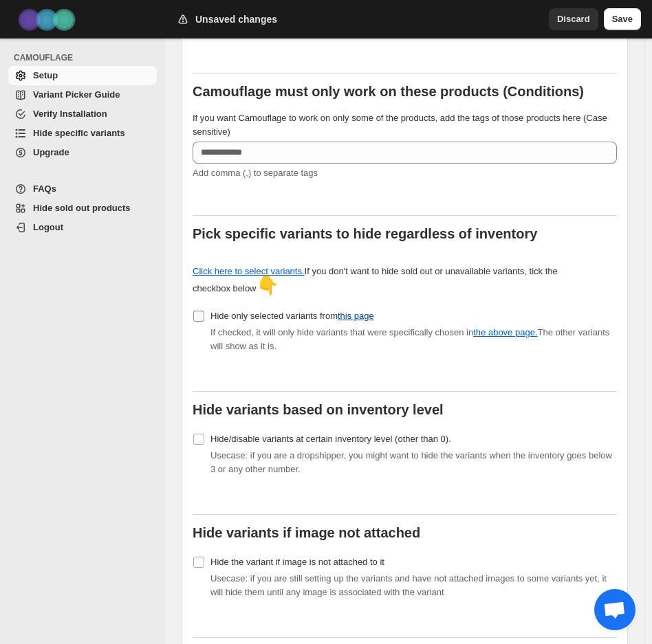  I want to click on a: this page, so click(356, 316).